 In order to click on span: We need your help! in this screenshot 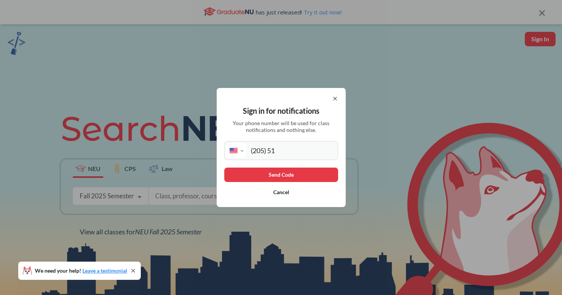, I will do `click(81, 271)`.